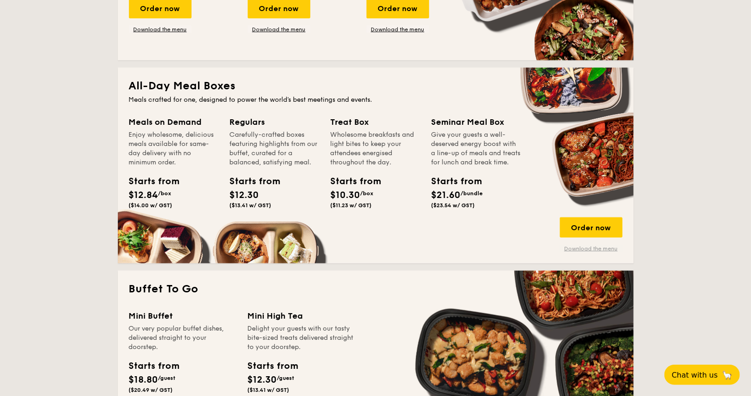 The height and width of the screenshot is (396, 751). What do you see at coordinates (183, 316) in the screenshot?
I see `div: Mini Buffet` at bounding box center [183, 316].